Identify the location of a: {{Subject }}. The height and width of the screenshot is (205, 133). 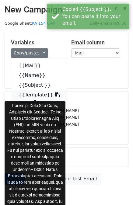
(39, 85).